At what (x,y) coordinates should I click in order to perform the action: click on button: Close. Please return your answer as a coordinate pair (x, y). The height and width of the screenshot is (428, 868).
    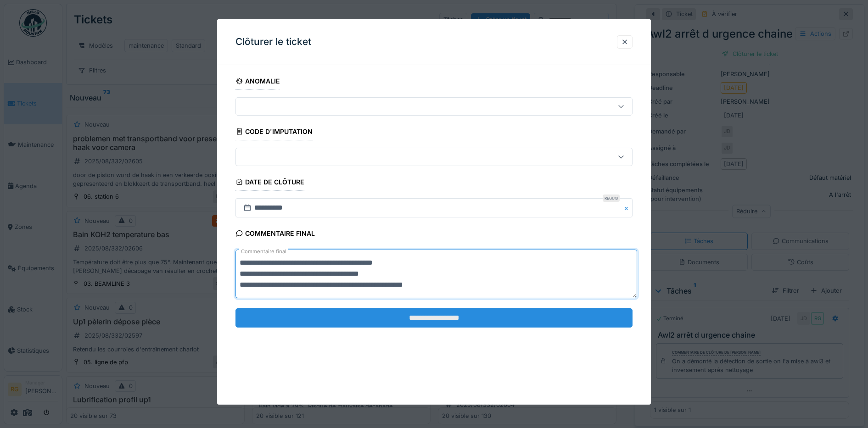
    Looking at the image, I should click on (627, 207).